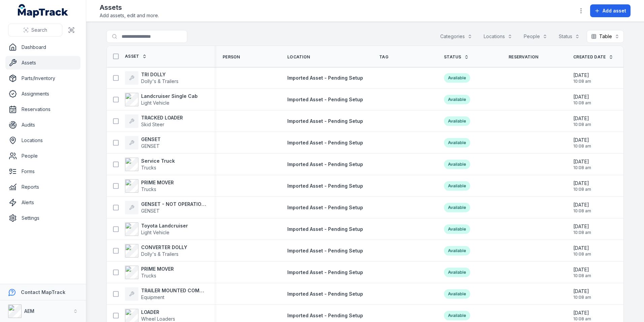 The width and height of the screenshot is (644, 322). What do you see at coordinates (160, 254) in the screenshot?
I see `span: Dolly's & Trailers` at bounding box center [160, 254].